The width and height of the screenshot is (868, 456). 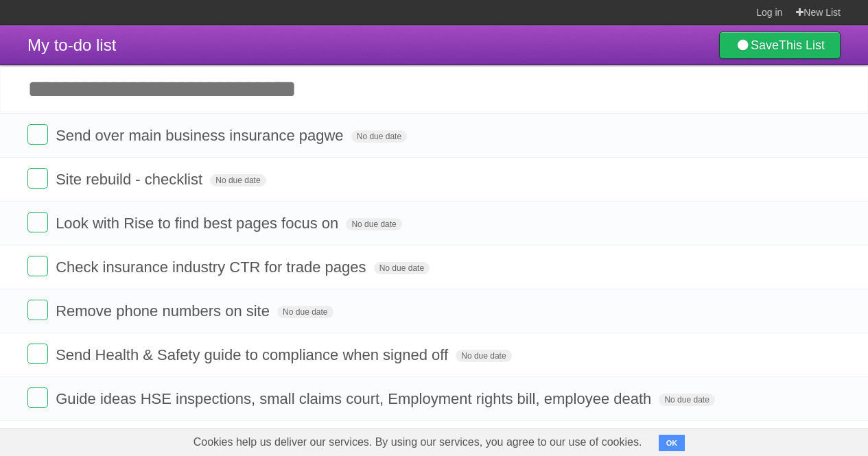 What do you see at coordinates (418, 442) in the screenshot?
I see `span: Cookies help us deliver our services. By using our services, you agree to our use of cookies.` at bounding box center [418, 442].